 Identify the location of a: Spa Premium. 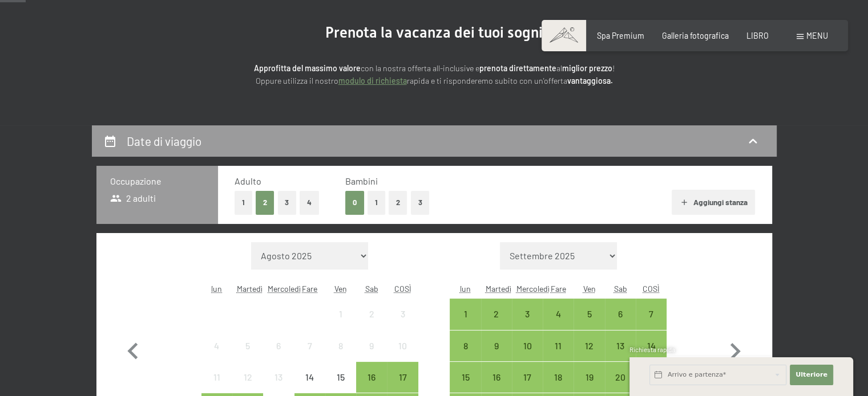
(621, 36).